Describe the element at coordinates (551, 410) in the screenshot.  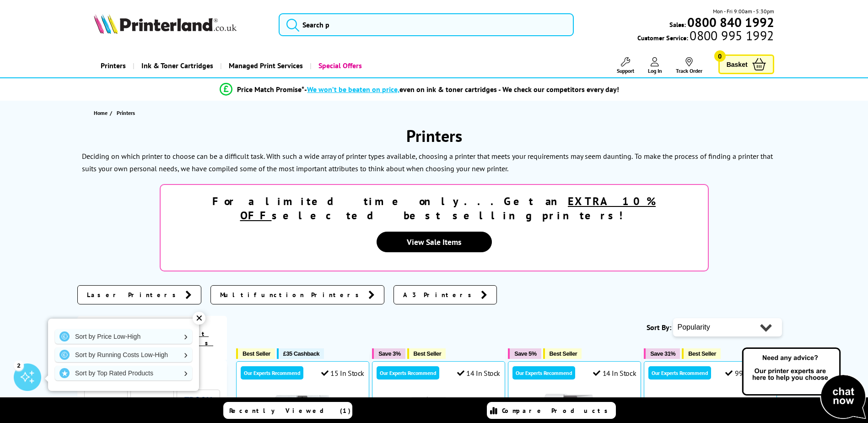
I see `a: Compare Products` at that location.